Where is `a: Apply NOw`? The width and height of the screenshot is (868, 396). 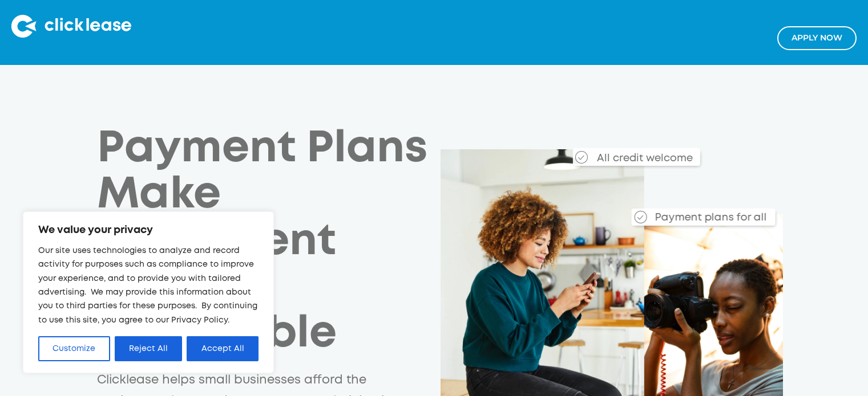 a: Apply NOw is located at coordinates (817, 38).